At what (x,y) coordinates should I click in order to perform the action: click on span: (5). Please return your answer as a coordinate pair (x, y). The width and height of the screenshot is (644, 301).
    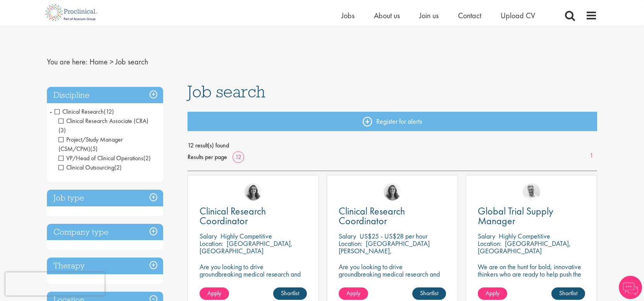
    Looking at the image, I should click on (94, 148).